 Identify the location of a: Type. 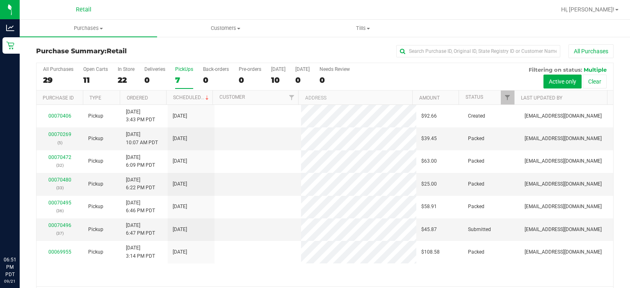
(95, 98).